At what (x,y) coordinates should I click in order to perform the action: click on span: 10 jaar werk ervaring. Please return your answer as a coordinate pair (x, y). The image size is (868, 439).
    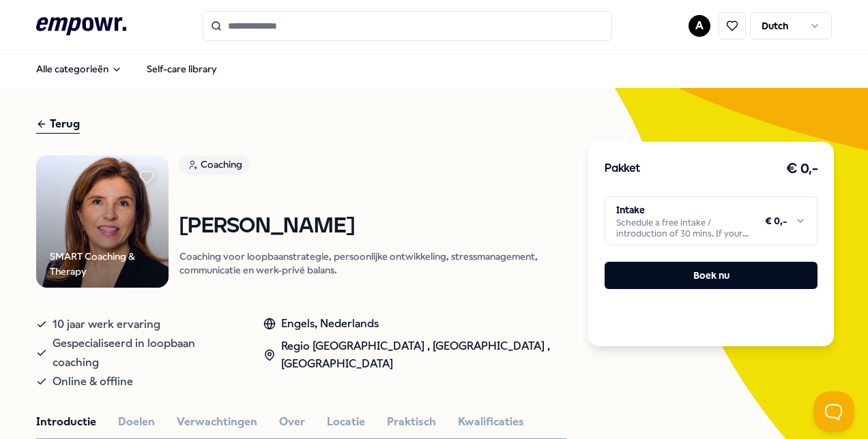
    Looking at the image, I should click on (106, 325).